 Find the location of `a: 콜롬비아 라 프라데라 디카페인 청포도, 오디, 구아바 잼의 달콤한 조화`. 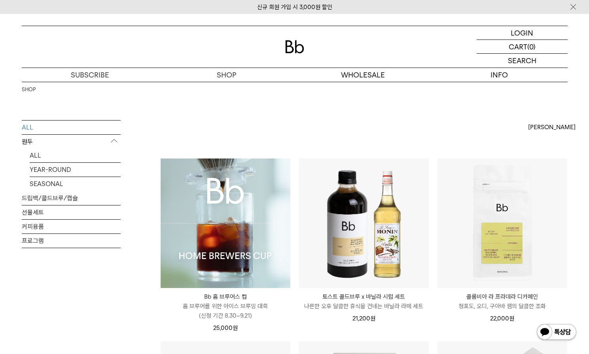

a: 콜롬비아 라 프라데라 디카페인 청포도, 오디, 구아바 잼의 달콤한 조화 is located at coordinates (502, 302).